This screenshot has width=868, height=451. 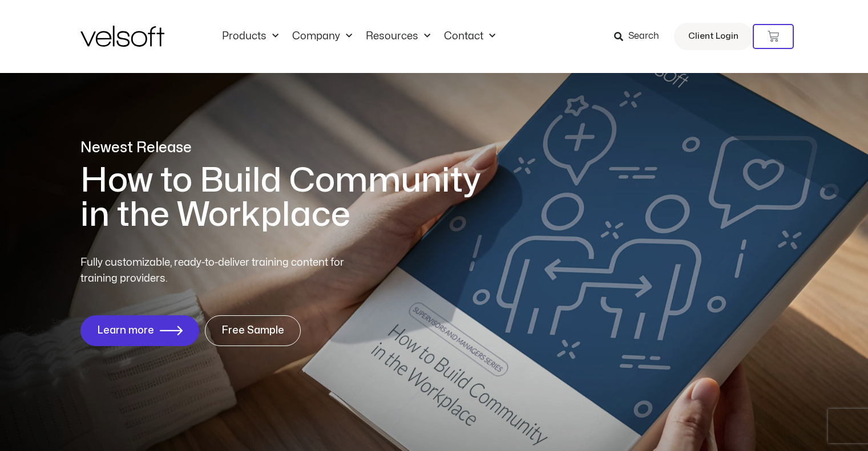 I want to click on span: Search, so click(x=643, y=36).